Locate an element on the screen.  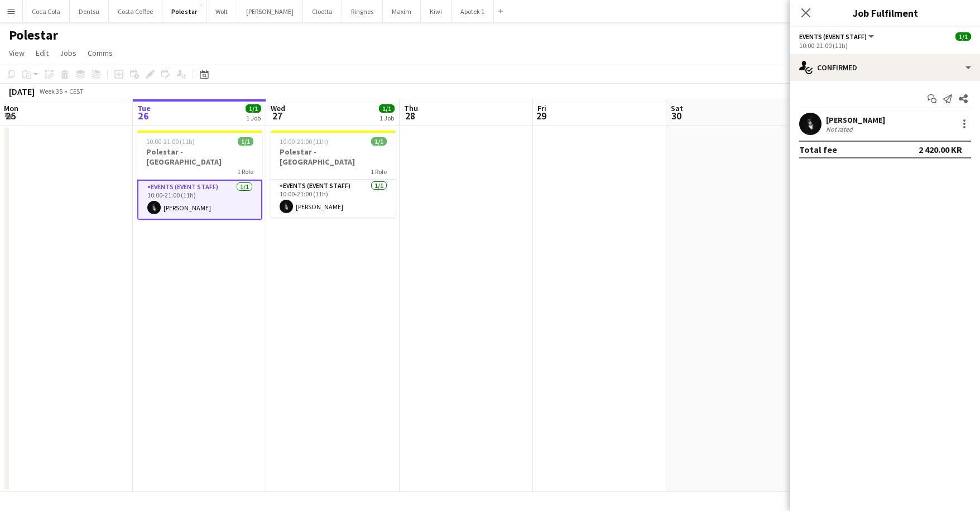
span: 29 is located at coordinates (541, 116).